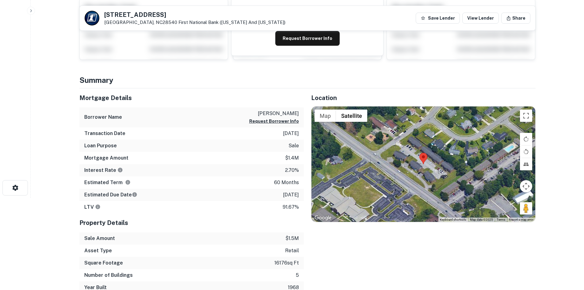  I want to click on button: Rotate map clockwise, so click(526, 139).